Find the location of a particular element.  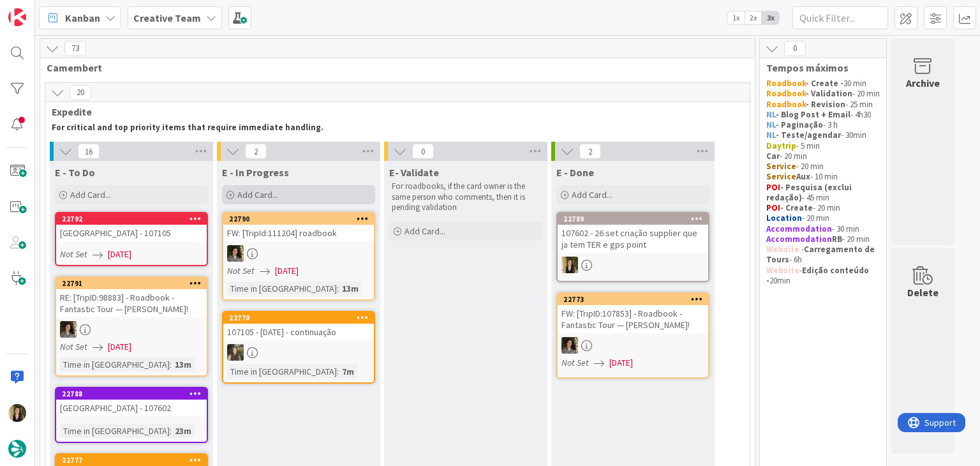

p: - 4h30 is located at coordinates (823, 115).